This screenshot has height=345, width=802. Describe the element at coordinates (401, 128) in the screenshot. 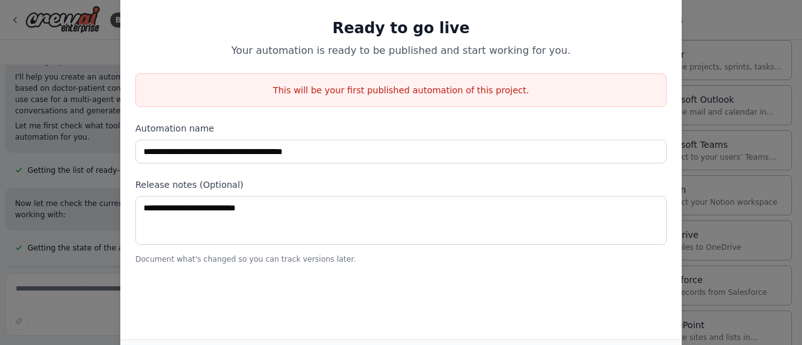

I see `label: Automation name` at that location.